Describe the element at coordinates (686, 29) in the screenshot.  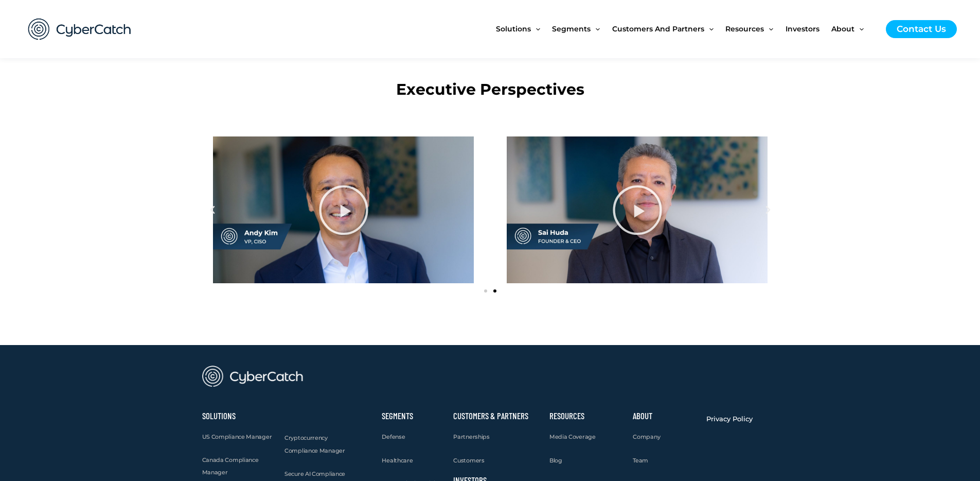
I see `nav: Site Navigation: New Main Menu` at that location.